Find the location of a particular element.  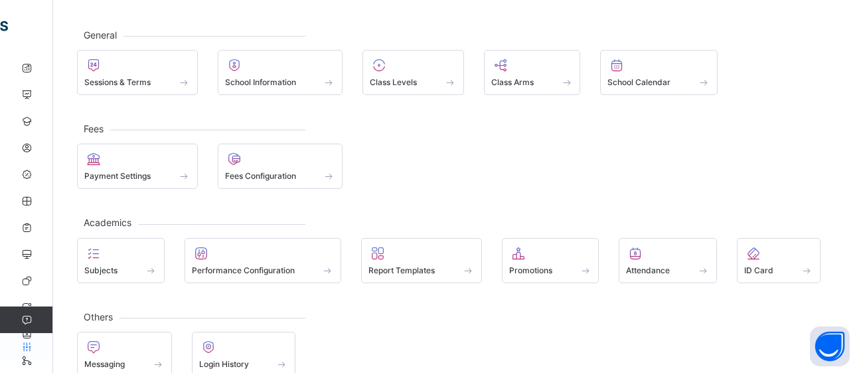

div: Attendance is located at coordinates (668, 260).